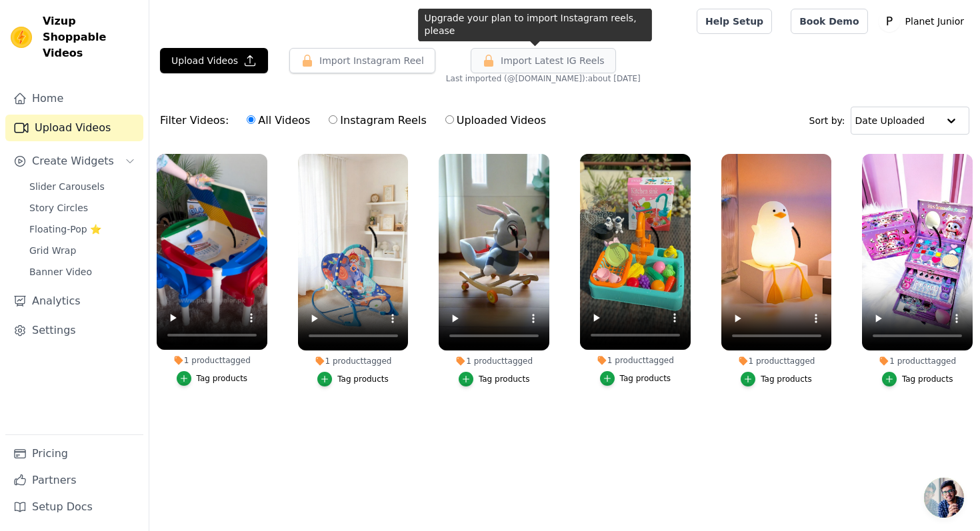 Image resolution: width=980 pixels, height=531 pixels. Describe the element at coordinates (53, 250) in the screenshot. I see `span: Grid Wrap` at that location.